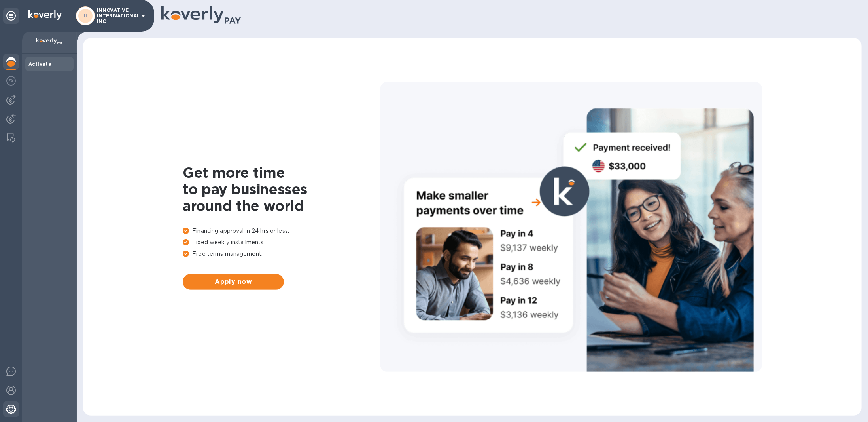 This screenshot has width=868, height=422. I want to click on p: Free terms management., so click(282, 254).